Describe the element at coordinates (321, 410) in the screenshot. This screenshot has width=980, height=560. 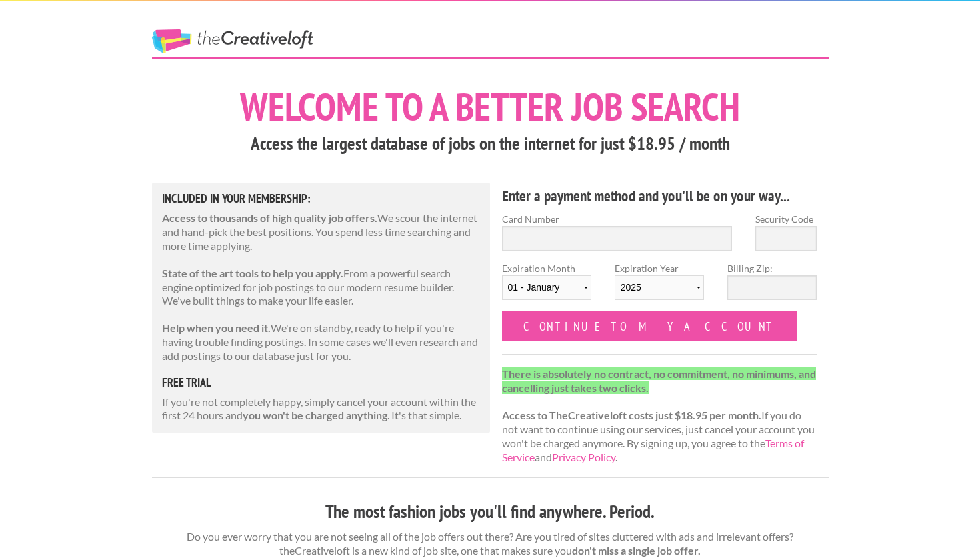
I see `p: If you're not completely happy, simply cancel your account within the first 24 hours and . It's t...` at that location.